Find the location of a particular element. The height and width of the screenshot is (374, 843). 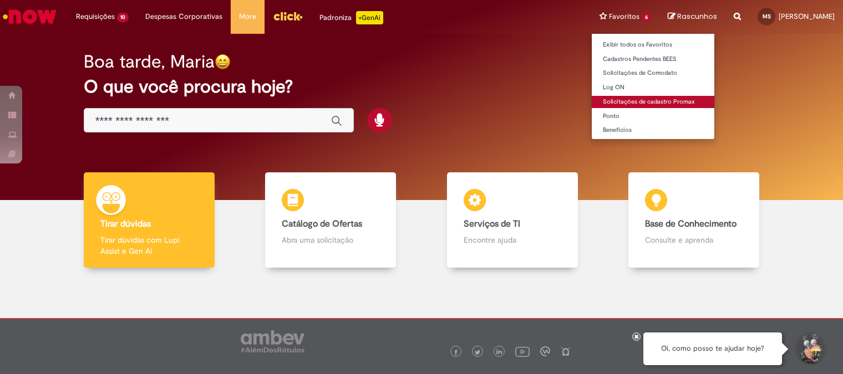

img: logo_footer_twitter.png is located at coordinates (477, 353).